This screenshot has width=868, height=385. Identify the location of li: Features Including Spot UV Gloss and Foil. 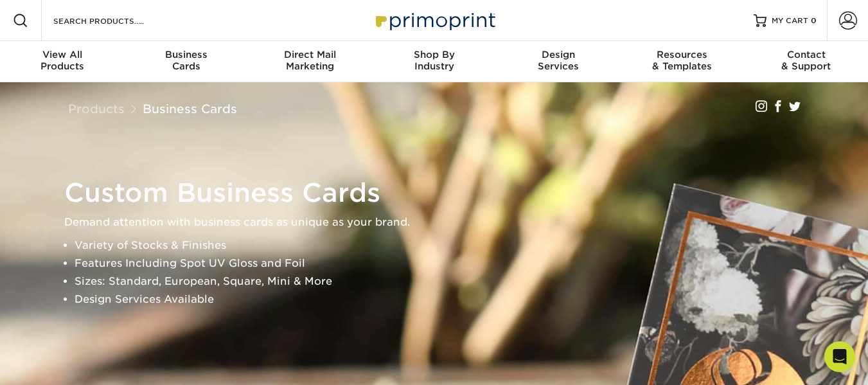
(445, 263).